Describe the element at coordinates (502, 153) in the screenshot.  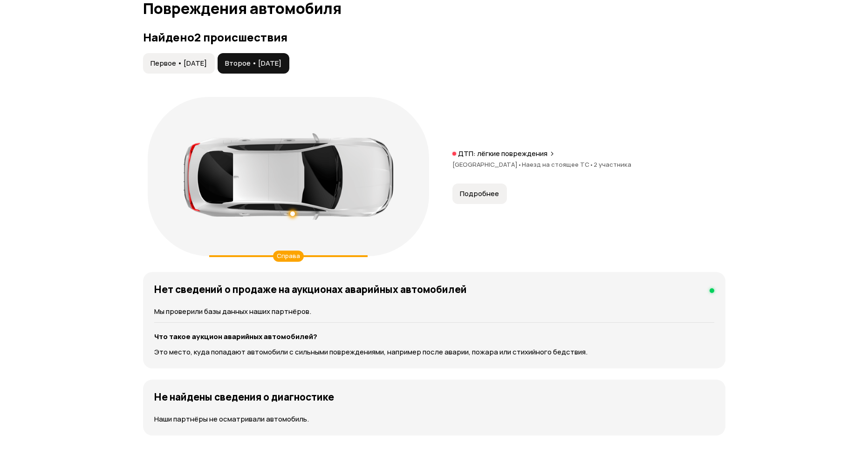
I see `p: ДТП: лёгкие повреждения` at that location.